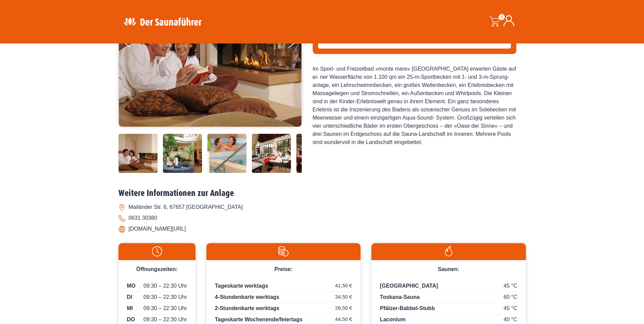 Image resolution: width=644 pixels, height=324 pixels. I want to click on span: Öffnungszeiten:, so click(157, 269).